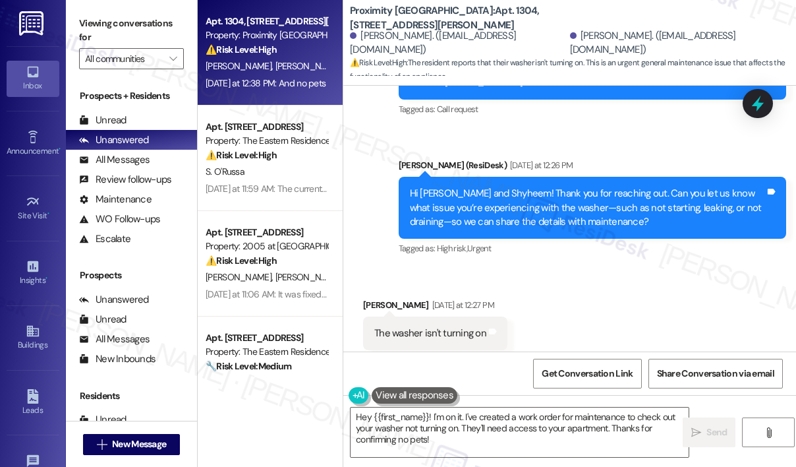 The image size is (796, 467). Describe the element at coordinates (125, 179) in the screenshot. I see `div: Review follow-ups` at that location.